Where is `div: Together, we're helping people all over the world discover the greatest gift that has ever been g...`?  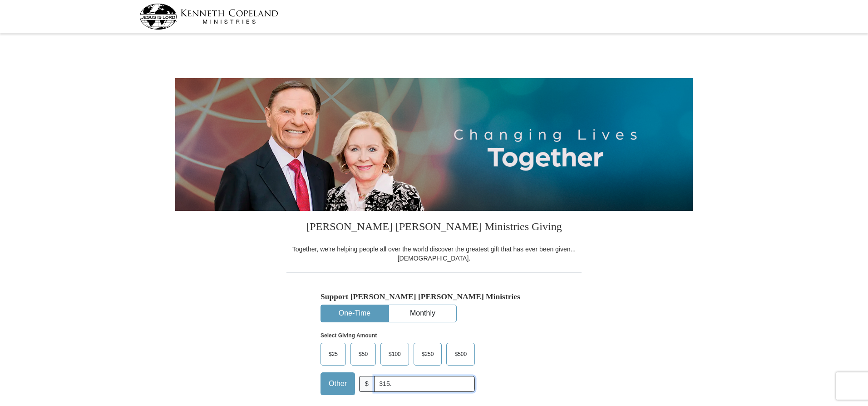
div: Together, we're helping people all over the world discover the greatest gift that has ever been g... is located at coordinates (434, 254).